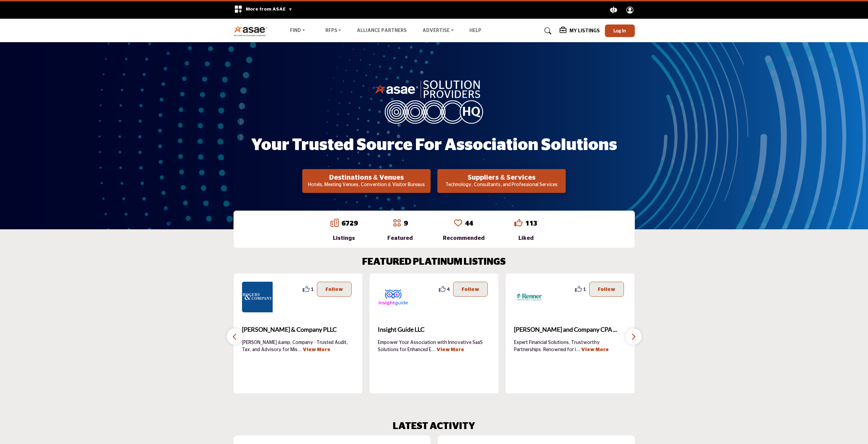 This screenshot has height=444, width=868. I want to click on b: Rogers & Company PLLC, so click(298, 329).